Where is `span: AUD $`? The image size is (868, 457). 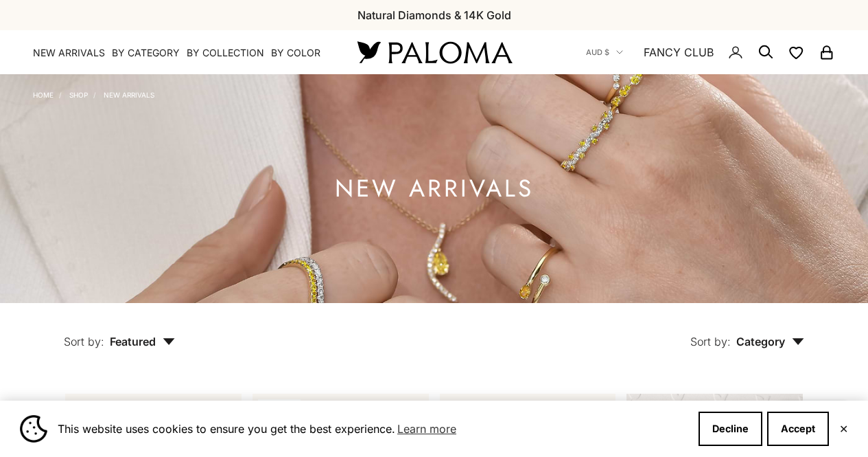 span: AUD $ is located at coordinates (598, 52).